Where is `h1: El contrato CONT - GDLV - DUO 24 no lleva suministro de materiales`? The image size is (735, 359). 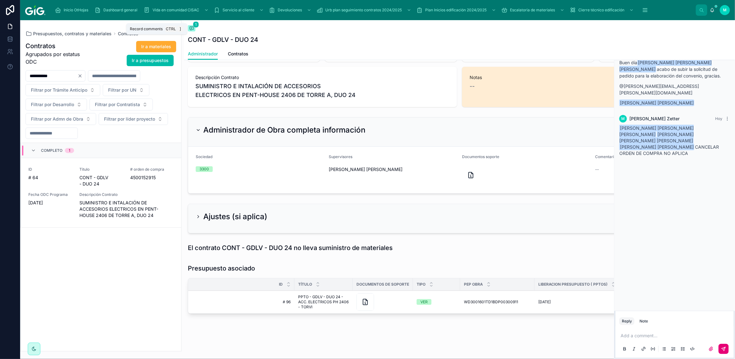 h1: El contrato CONT - GDLV - DUO 24 no lleva suministro de materiales is located at coordinates (290, 248).